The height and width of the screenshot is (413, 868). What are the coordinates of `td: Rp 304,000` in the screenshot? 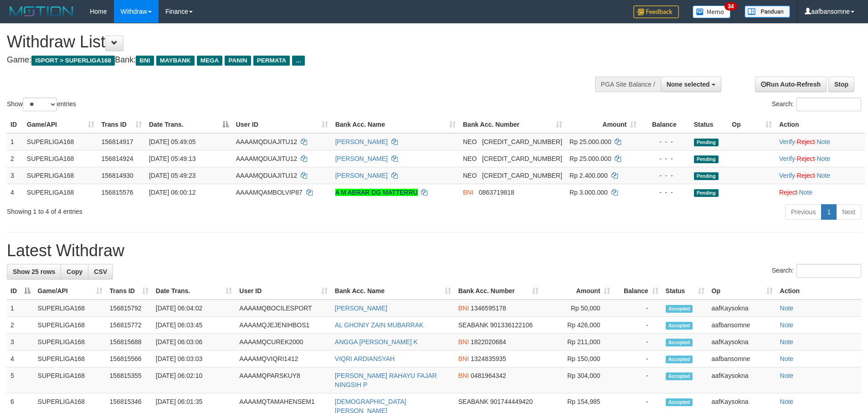 It's located at (578, 380).